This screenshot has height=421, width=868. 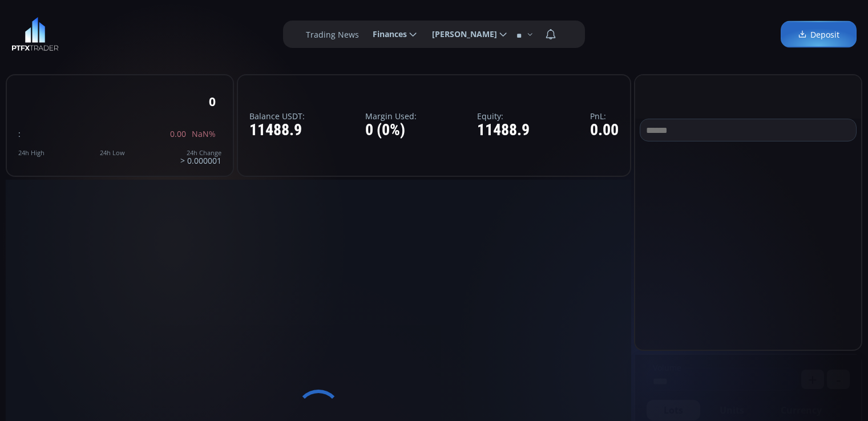 What do you see at coordinates (178, 133) in the screenshot?
I see `span: 0.00` at bounding box center [178, 133].